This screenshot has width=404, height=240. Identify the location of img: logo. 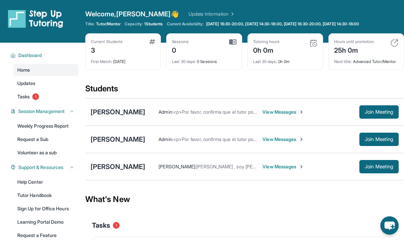
(36, 19).